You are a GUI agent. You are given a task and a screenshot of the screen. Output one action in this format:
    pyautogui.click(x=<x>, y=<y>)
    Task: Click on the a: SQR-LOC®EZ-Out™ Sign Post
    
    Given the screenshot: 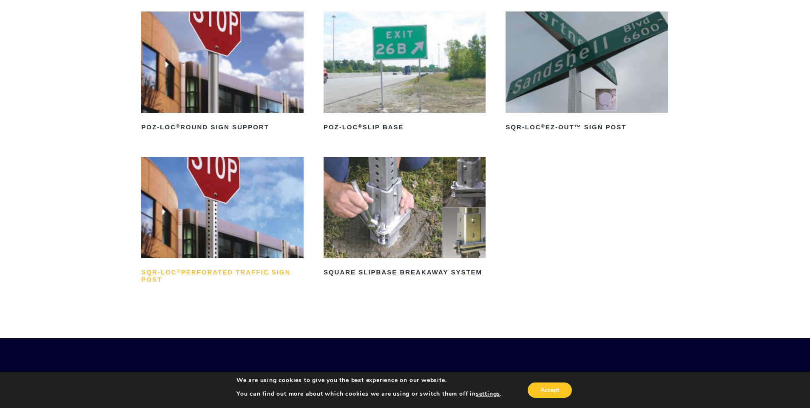 What is the action you would take?
    pyautogui.click(x=587, y=73)
    